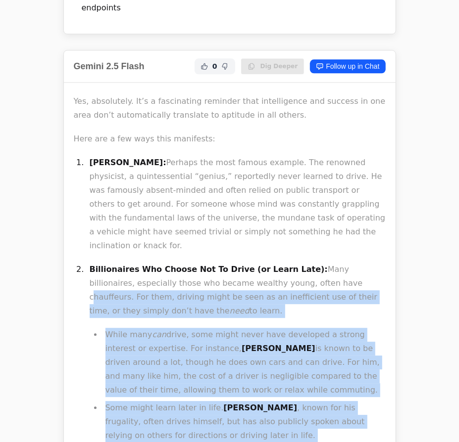  I want to click on p: Perhaps the most famous example. The renowned physicist, a quintessential “genius,” reportedly ne..., so click(237, 204).